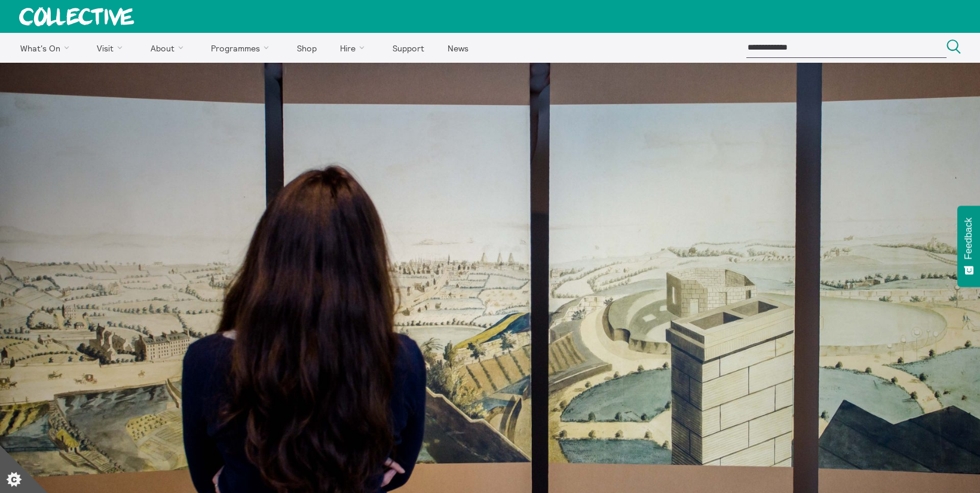  What do you see at coordinates (355, 48) in the screenshot?
I see `a: Hire` at bounding box center [355, 48].